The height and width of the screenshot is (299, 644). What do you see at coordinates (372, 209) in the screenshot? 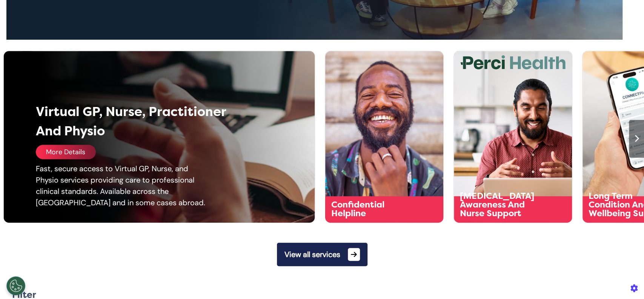
I see `div: Confidential Helpline` at bounding box center [372, 209].